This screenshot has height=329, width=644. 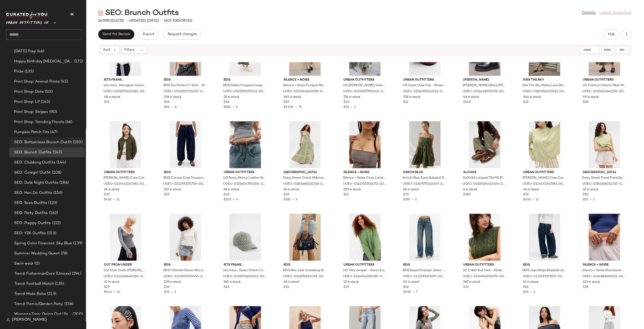 What do you see at coordinates (472, 282) in the screenshot?
I see `span: 287 in stock` at bounding box center [472, 282].